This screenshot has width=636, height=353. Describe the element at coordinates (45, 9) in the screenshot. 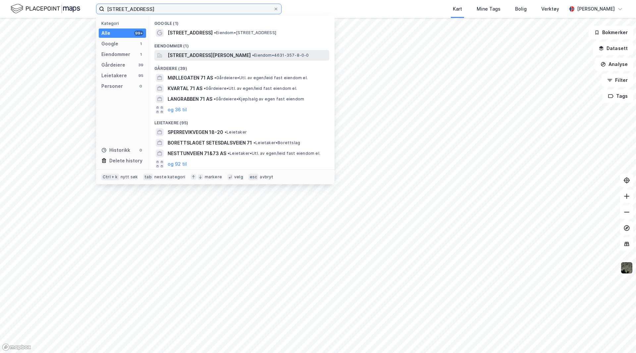

I see `img: logo.f888ab2527a4732fd821a326f86c7f29.svg` at that location.